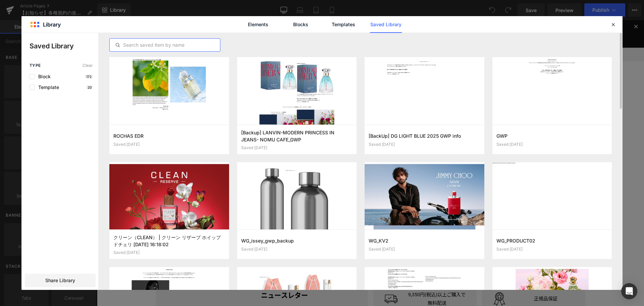 This screenshot has height=306, width=644. What do you see at coordinates (436, 34) in the screenshot?
I see `span: ログイン` at bounding box center [436, 34].